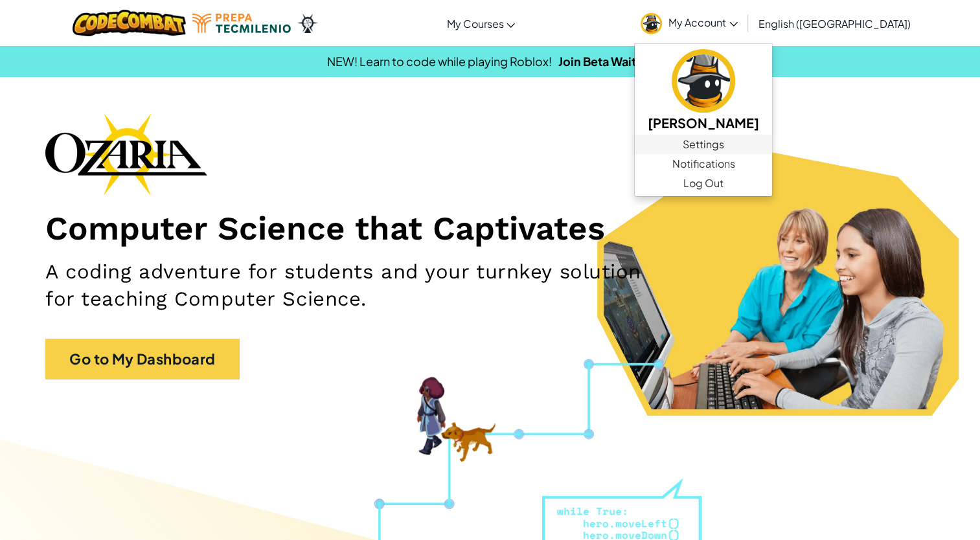  What do you see at coordinates (308, 24) in the screenshot?
I see `img: Ozaria` at bounding box center [308, 24].